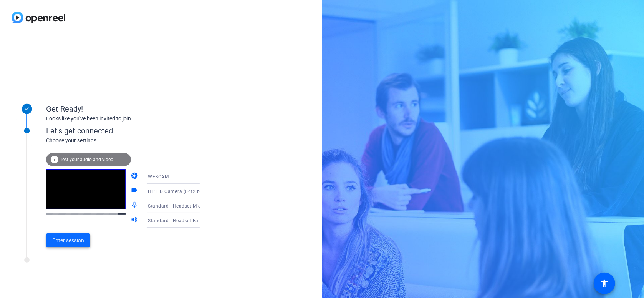 The height and width of the screenshot is (298, 644). Describe the element at coordinates (135, 206) in the screenshot. I see `mat-icon: mic_none` at that location.